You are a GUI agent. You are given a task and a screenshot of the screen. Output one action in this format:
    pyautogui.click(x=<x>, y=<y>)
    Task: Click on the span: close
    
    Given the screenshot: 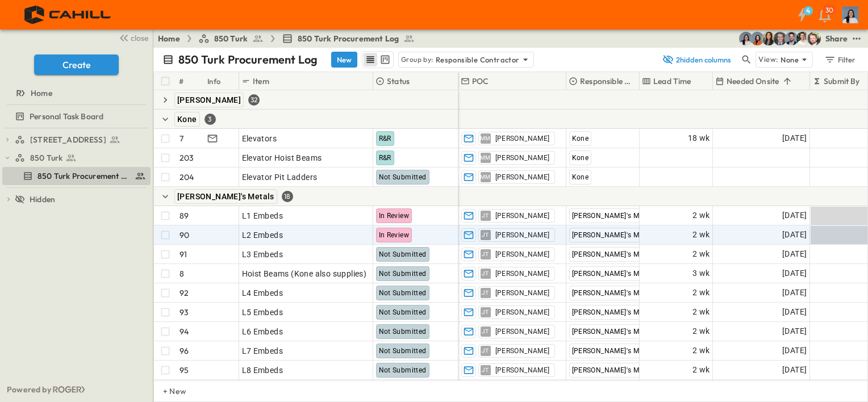 What is the action you would take?
    pyautogui.click(x=139, y=38)
    